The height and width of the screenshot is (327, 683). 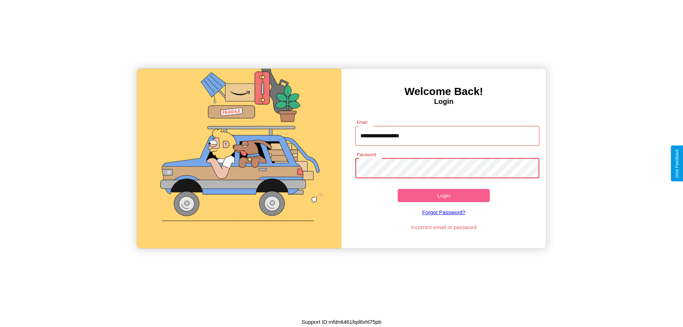 What do you see at coordinates (444, 212) in the screenshot?
I see `a: Forgot Password?` at bounding box center [444, 212].